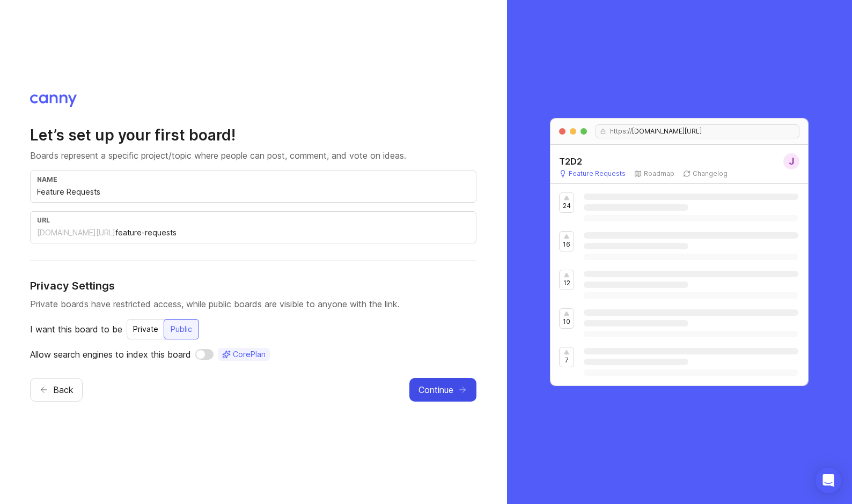 This screenshot has height=504, width=852. I want to click on p: 16, so click(566, 244).